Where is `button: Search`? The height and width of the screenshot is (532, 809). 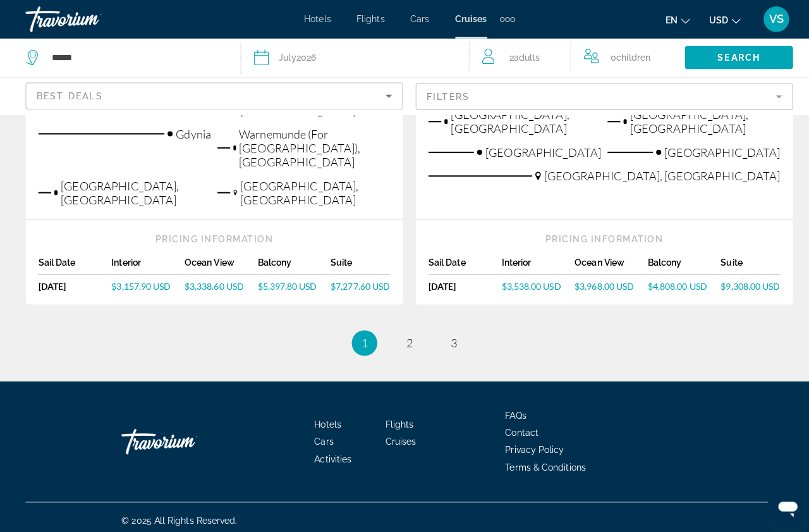 button: Search is located at coordinates (731, 57).